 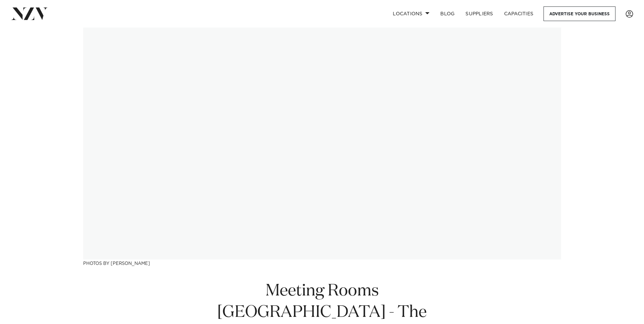 I want to click on a: SUPPLIERS, so click(x=479, y=13).